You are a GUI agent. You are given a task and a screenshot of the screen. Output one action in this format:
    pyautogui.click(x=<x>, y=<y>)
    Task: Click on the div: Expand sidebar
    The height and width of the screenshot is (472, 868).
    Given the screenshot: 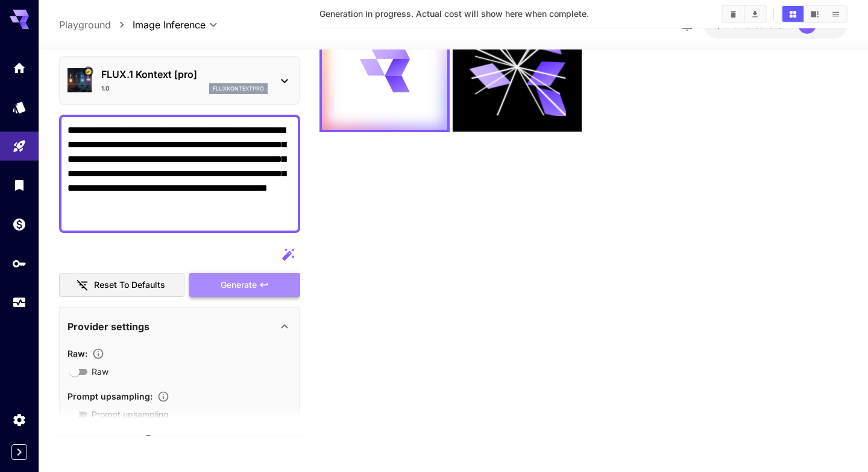 What is the action you would take?
    pyautogui.click(x=20, y=452)
    